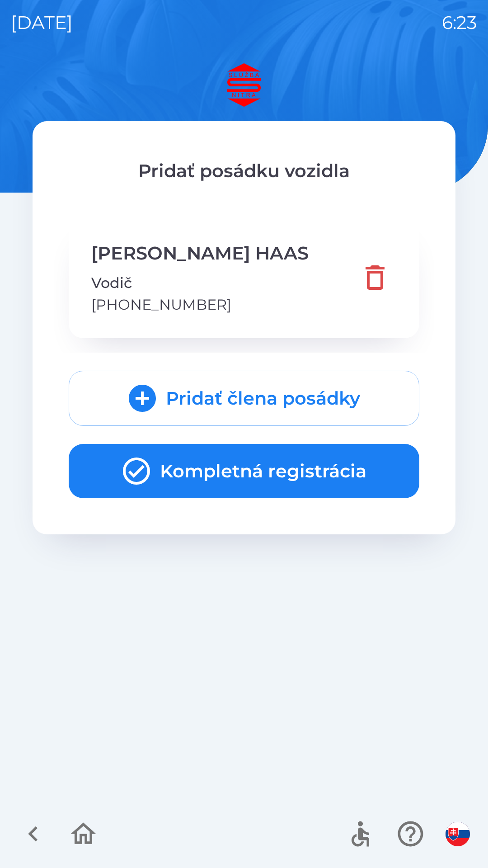  I want to click on button: Kompletná registrácia, so click(244, 471).